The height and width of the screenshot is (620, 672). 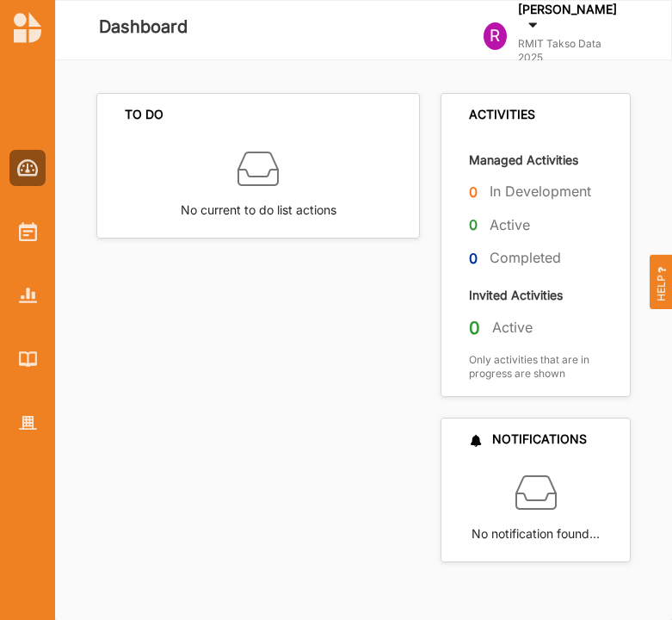 I want to click on div: ACTIVITIES, so click(x=502, y=114).